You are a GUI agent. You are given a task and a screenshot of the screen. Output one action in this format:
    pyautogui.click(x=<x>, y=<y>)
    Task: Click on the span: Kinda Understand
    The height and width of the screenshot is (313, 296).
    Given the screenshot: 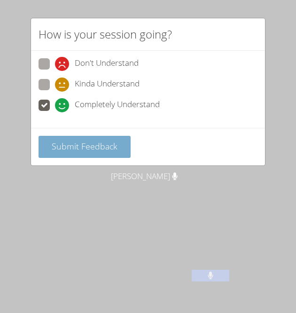 What is the action you would take?
    pyautogui.click(x=107, y=85)
    